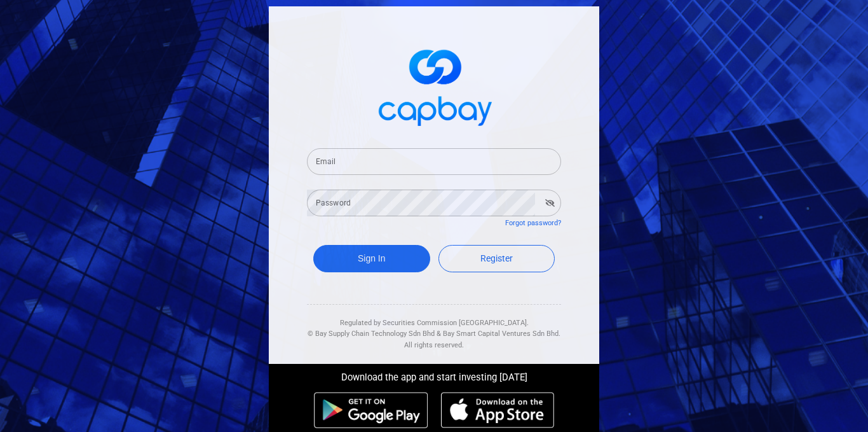 The width and height of the screenshot is (868, 432). What do you see at coordinates (501, 333) in the screenshot?
I see `span: Bay Smart Capital Ventures Sdn Bhd.` at bounding box center [501, 333].